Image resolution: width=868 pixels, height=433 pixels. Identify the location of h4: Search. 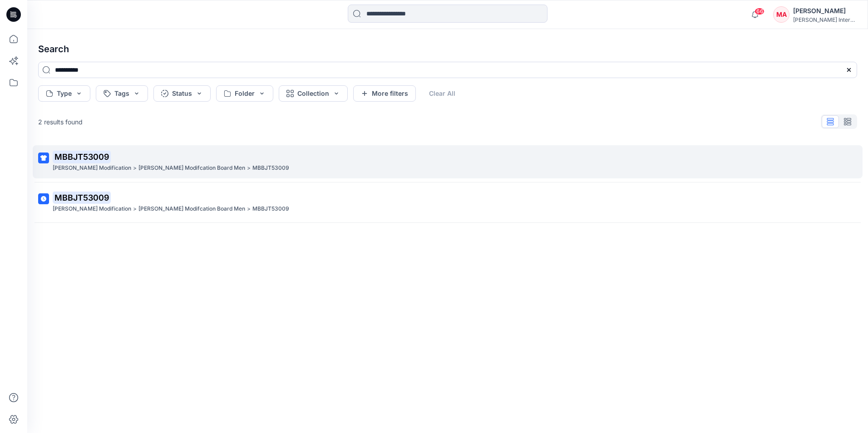
(447, 49).